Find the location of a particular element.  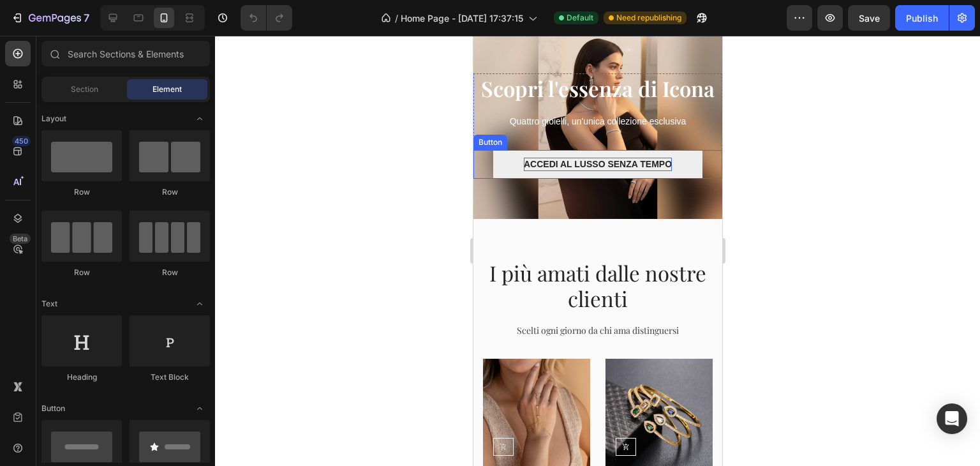

span: Default is located at coordinates (580, 18).